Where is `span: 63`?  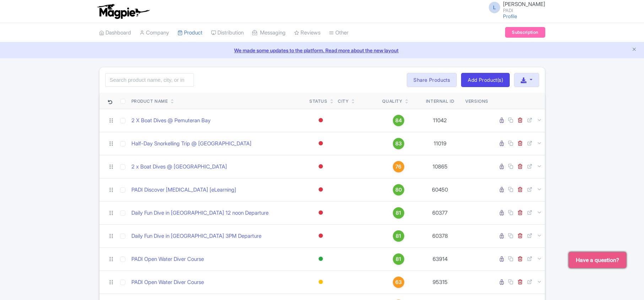
span: 63 is located at coordinates (399, 282).